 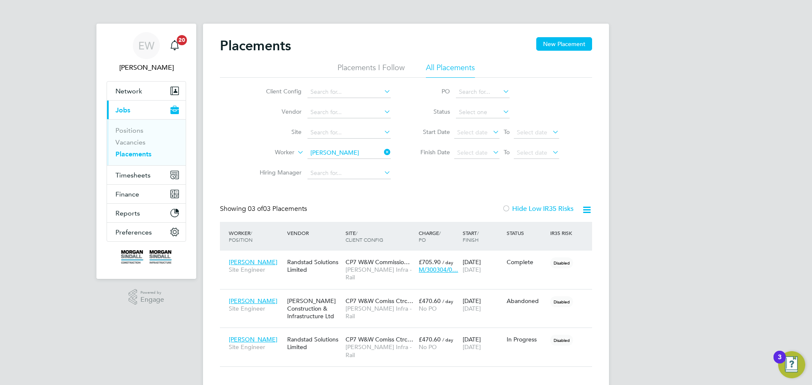 What do you see at coordinates (146, 257) in the screenshot?
I see `img: morgansindall-logo-retina.png` at bounding box center [146, 257].